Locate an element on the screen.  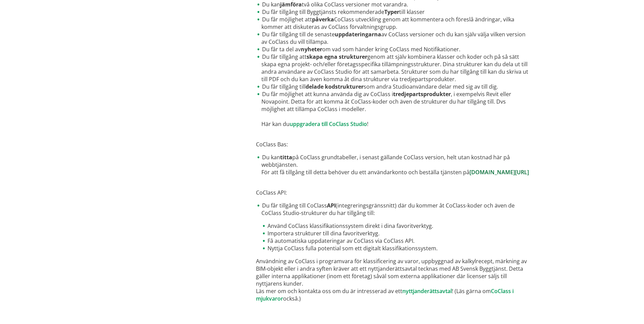
strong: påverka is located at coordinates (323, 20).